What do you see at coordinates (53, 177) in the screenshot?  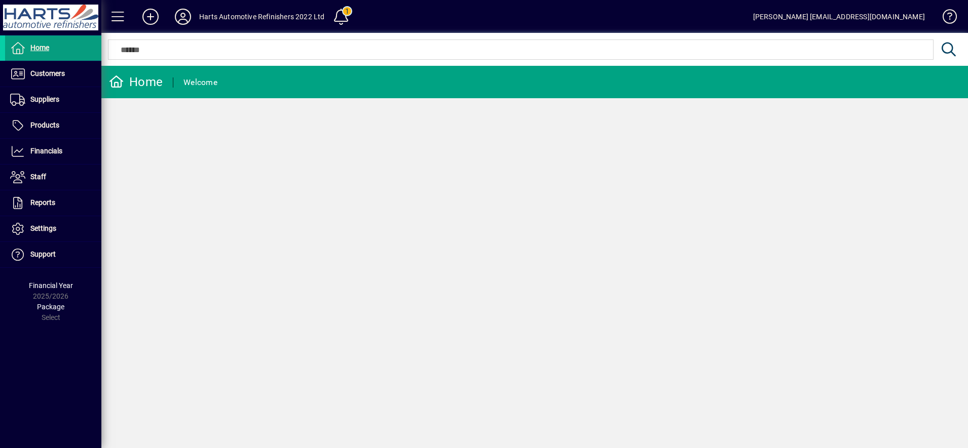 I see `a: Staff` at bounding box center [53, 177].